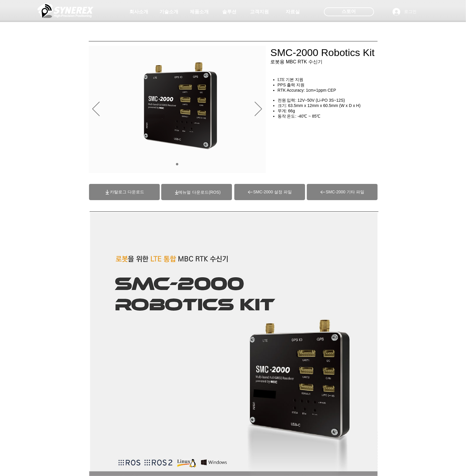 The height and width of the screenshot is (476, 466). I want to click on span: 카탈로그 다운로드, so click(127, 192).